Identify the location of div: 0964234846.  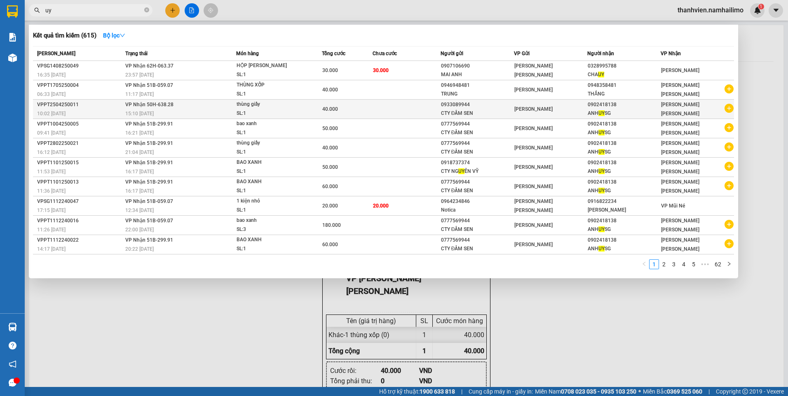
(477, 201).